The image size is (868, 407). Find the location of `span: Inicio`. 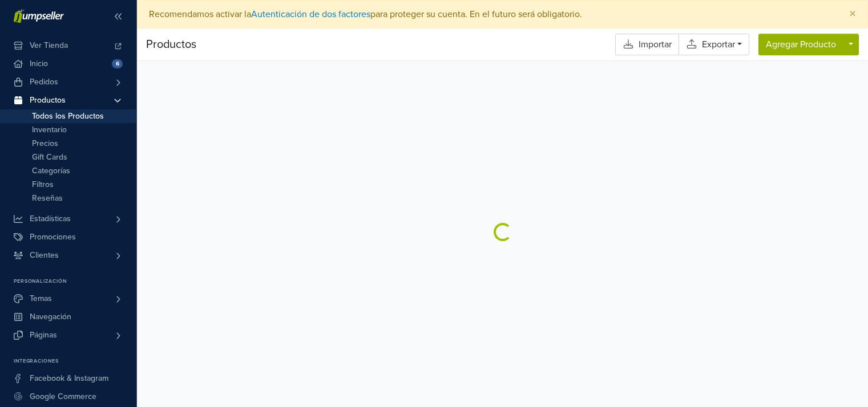

span: Inicio is located at coordinates (39, 64).